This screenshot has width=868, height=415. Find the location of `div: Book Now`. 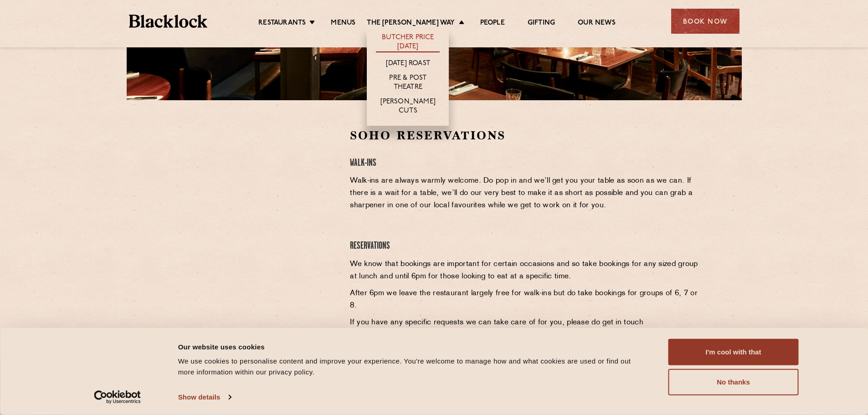

div: Book Now is located at coordinates (705, 21).